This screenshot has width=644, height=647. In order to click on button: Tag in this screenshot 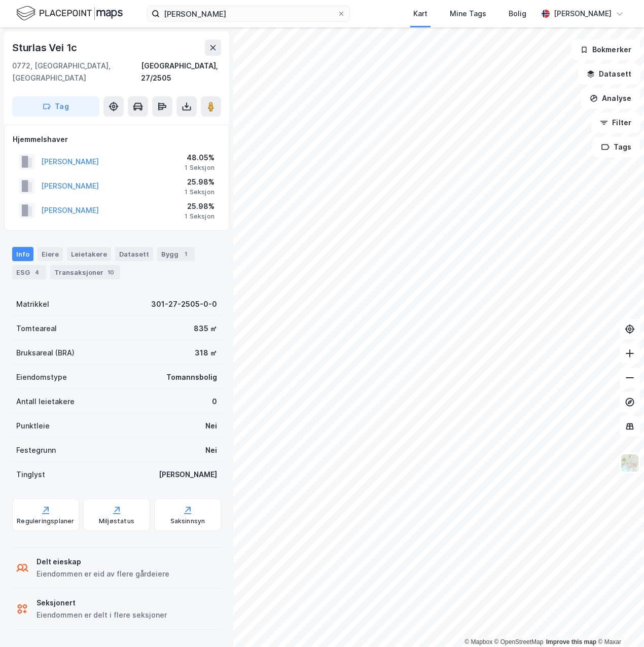, I will do `click(56, 107)`.